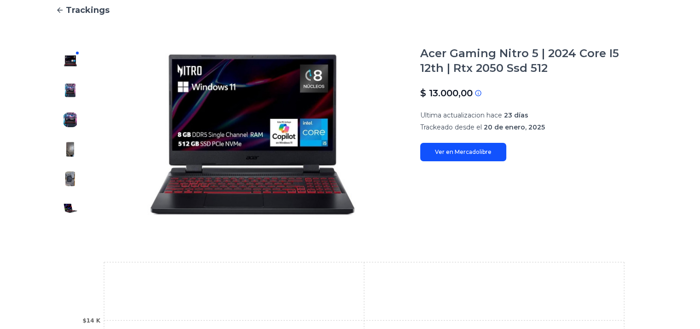  What do you see at coordinates (514, 127) in the screenshot?
I see `span: 20 de enero, 2025` at bounding box center [514, 127].